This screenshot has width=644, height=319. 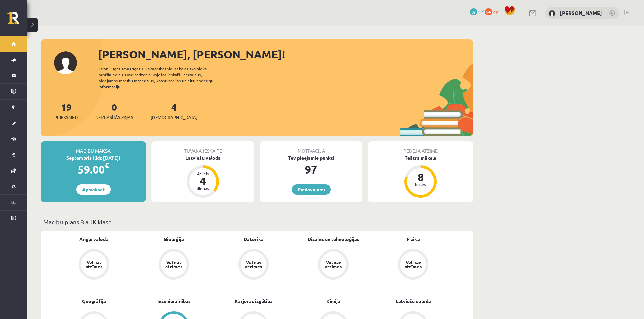 I want to click on div: Mācību maksa, so click(x=93, y=148).